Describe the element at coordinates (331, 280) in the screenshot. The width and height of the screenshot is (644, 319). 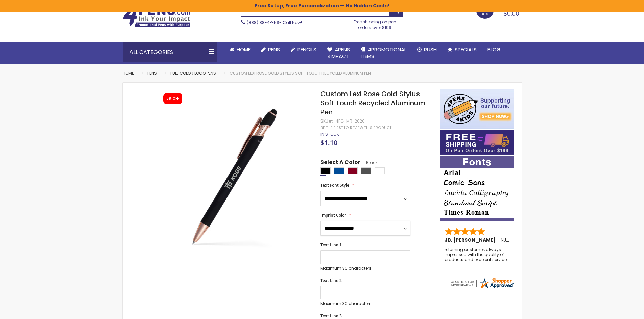
I see `span: Text Line 2` at that location.